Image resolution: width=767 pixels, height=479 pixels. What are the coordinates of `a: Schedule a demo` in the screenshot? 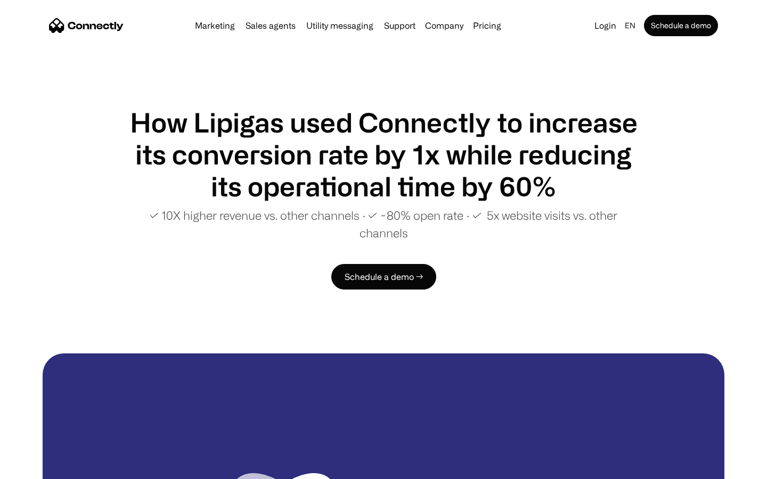 It's located at (681, 26).